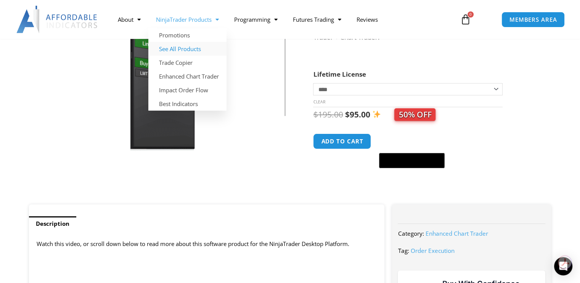 This screenshot has height=283, width=580. Describe the element at coordinates (57, 19) in the screenshot. I see `img: LogoAI | Affordable Indicators – NinjaTrader` at that location.